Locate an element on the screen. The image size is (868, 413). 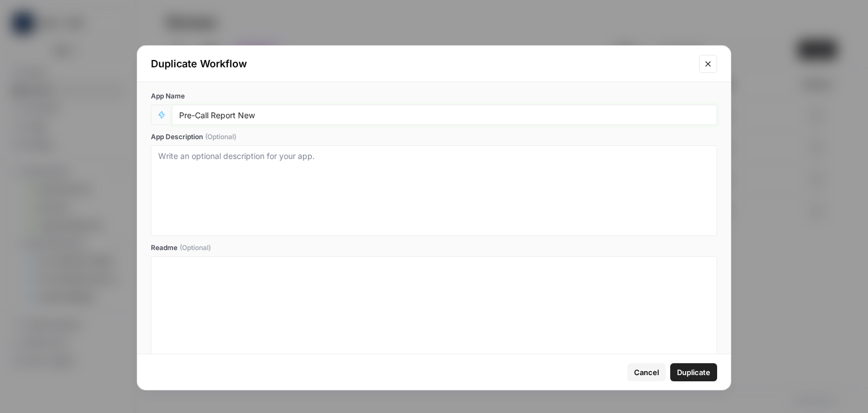
input: Untitled is located at coordinates (445, 115).